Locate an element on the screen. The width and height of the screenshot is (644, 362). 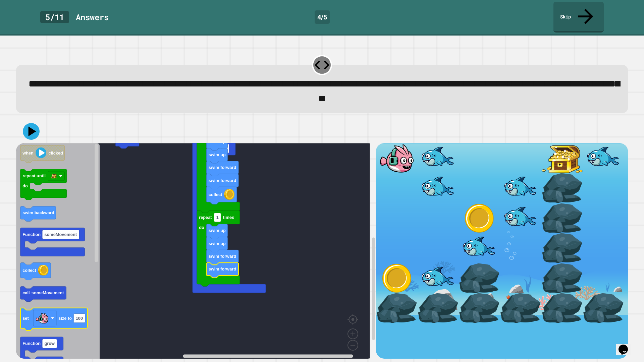
div: Answer s is located at coordinates (92, 17).